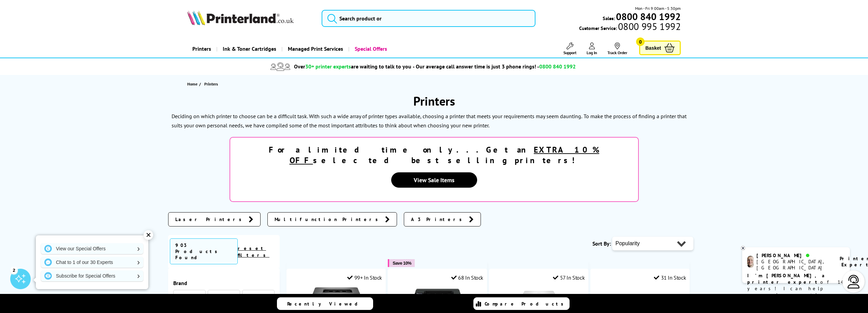 This screenshot has width=868, height=313. I want to click on span: Ink & Toner Cartridges, so click(249, 49).